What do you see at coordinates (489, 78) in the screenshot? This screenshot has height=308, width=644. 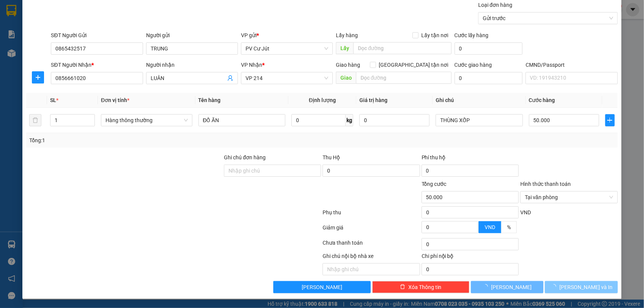 I see `input: Cước giao hàng` at bounding box center [489, 78].